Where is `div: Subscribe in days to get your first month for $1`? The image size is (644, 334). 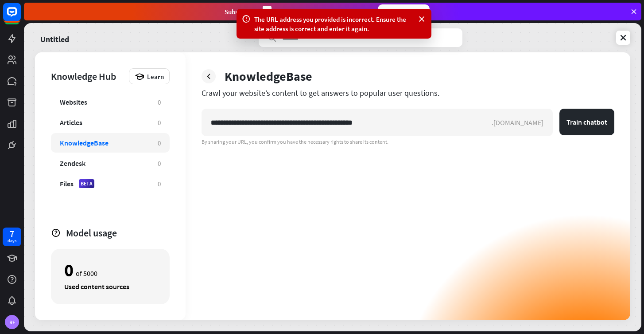 div: Subscribe in days to get your first month for $1 is located at coordinates (298, 12).